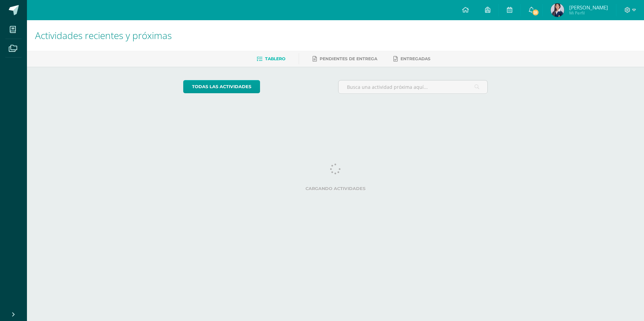 The height and width of the screenshot is (321, 644). I want to click on span: 31, so click(535, 12).